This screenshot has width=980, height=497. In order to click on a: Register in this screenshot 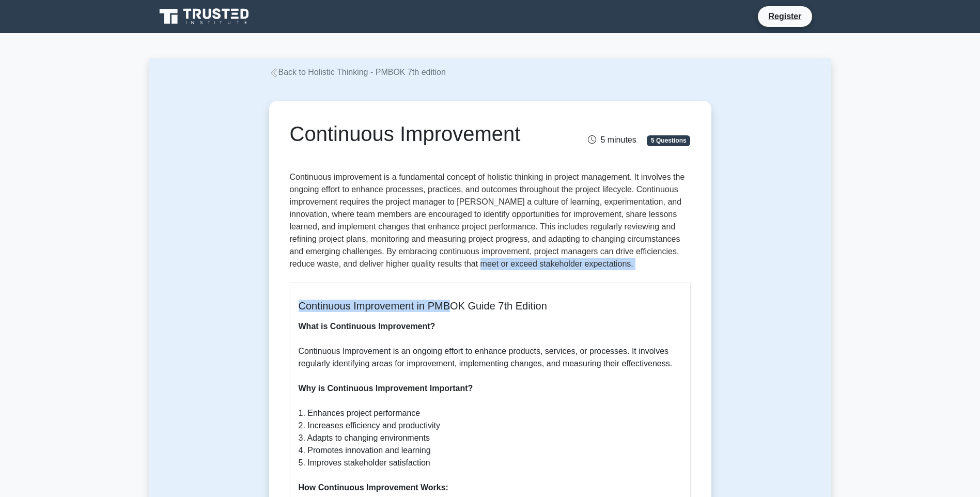, I will do `click(785, 16)`.